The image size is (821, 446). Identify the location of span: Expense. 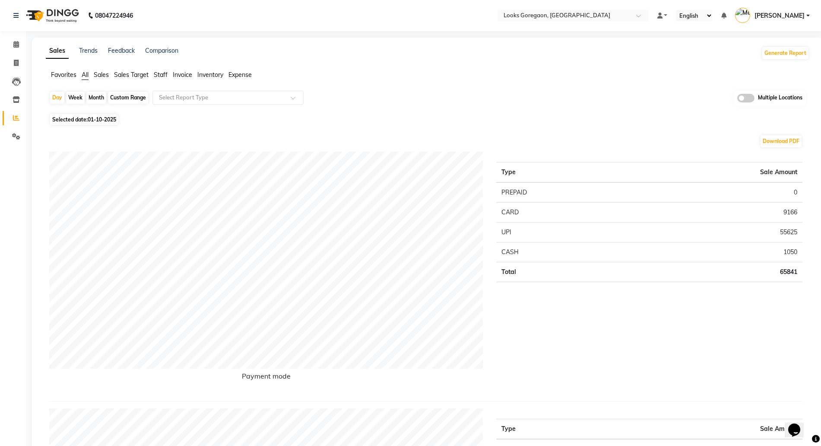
(240, 75).